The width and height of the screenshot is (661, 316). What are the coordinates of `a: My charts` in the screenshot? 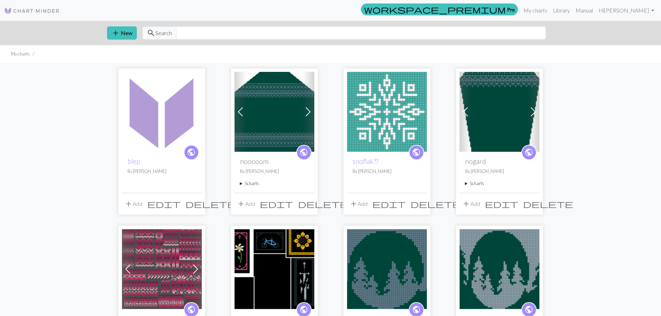 It's located at (535, 10).